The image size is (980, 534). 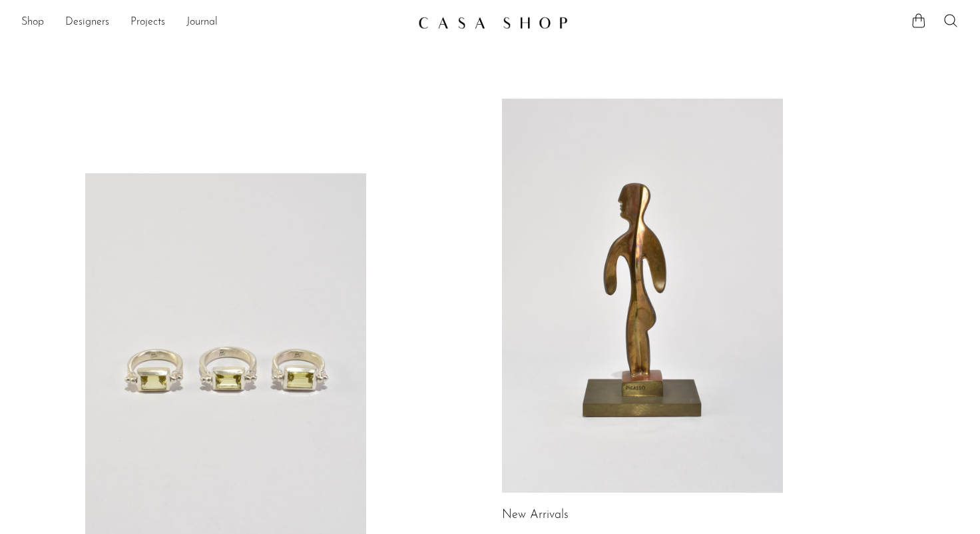 What do you see at coordinates (87, 23) in the screenshot?
I see `a: Designers` at bounding box center [87, 23].